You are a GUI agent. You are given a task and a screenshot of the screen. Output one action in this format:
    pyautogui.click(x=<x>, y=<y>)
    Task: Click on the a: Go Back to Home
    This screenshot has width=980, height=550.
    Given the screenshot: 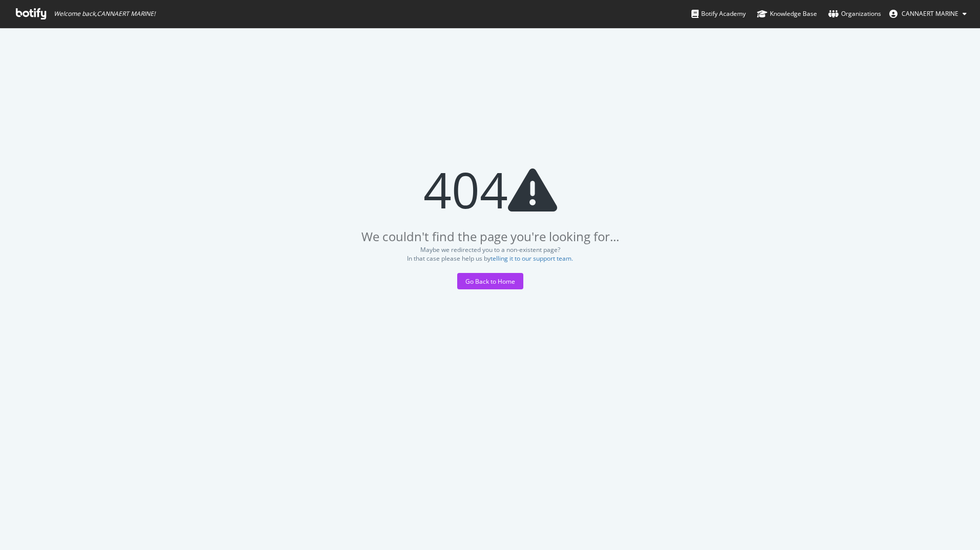 What is the action you would take?
    pyautogui.click(x=490, y=281)
    